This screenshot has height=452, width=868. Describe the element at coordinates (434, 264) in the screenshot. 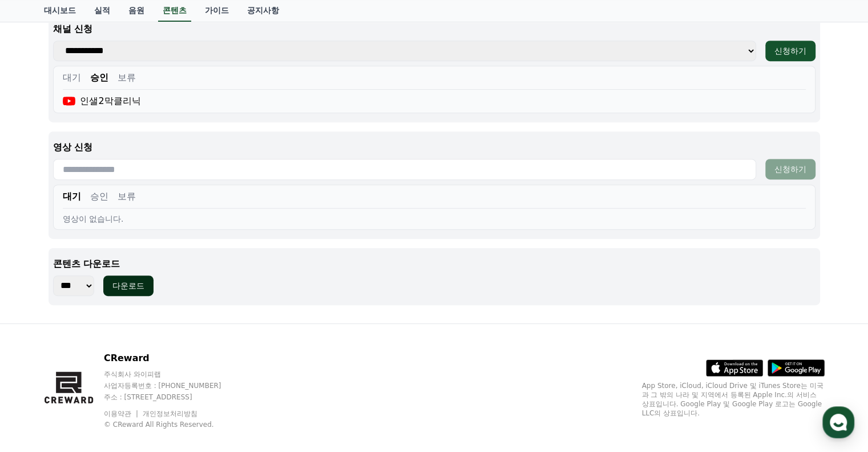

I see `p: 콘텐츠 다운로드` at that location.